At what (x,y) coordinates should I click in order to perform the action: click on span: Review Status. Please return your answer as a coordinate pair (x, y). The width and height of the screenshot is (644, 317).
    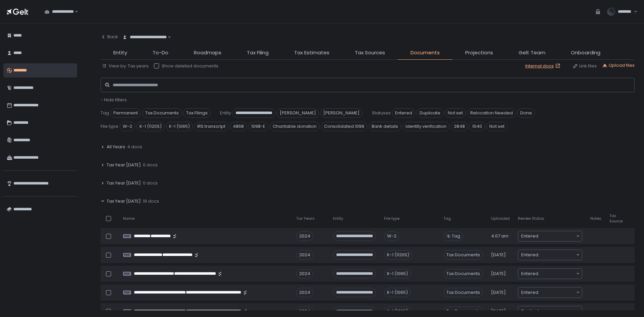
    Looking at the image, I should click on (531, 218).